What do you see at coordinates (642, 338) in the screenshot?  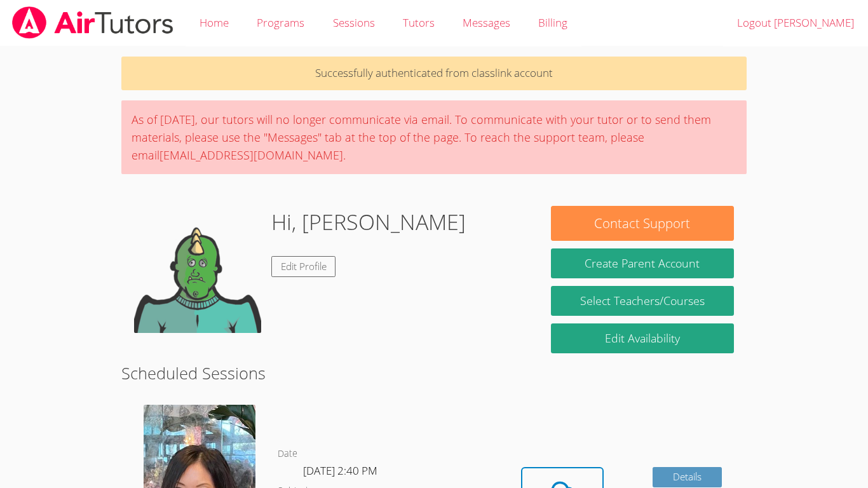 I see `a: Edit Availability` at bounding box center [642, 338].